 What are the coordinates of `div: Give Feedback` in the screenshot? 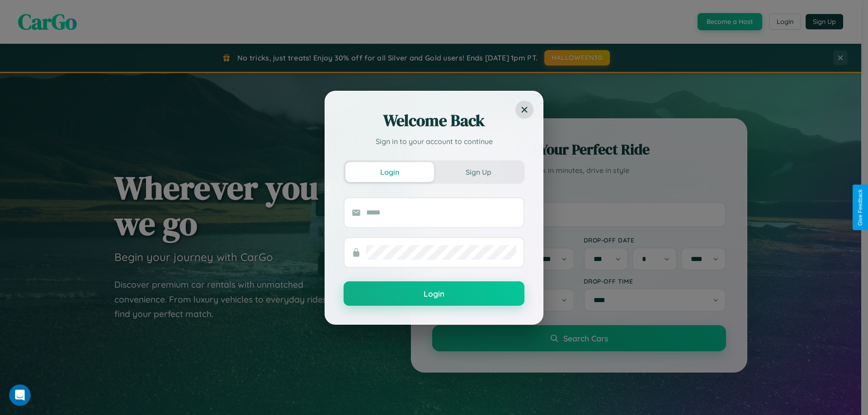 It's located at (860, 208).